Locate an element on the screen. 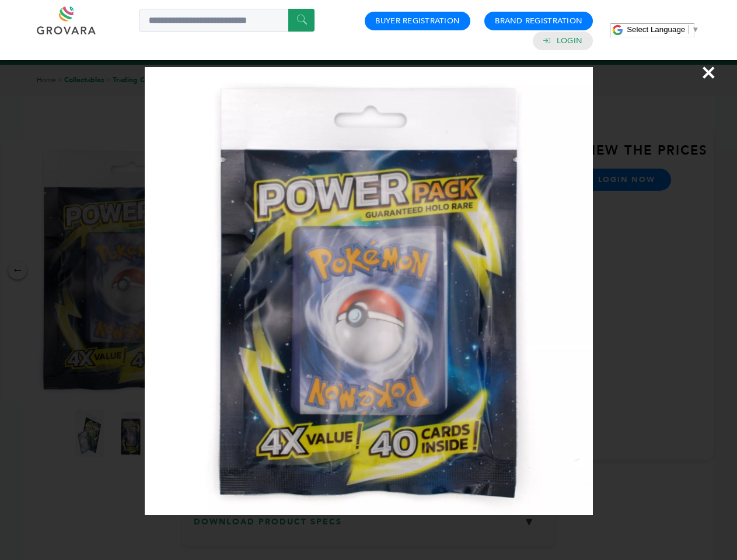 The image size is (737, 560). span: Select Language is located at coordinates (656, 29).